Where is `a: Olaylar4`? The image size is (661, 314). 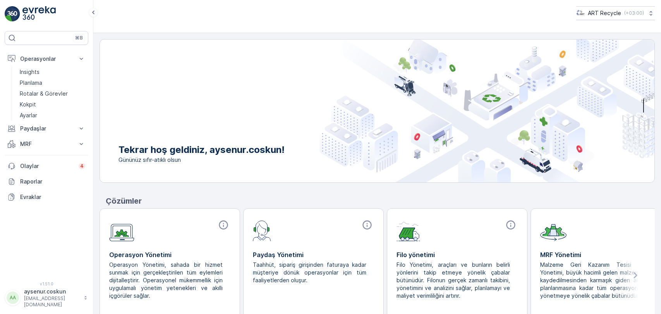
a: Olaylar4 is located at coordinates (46, 166).